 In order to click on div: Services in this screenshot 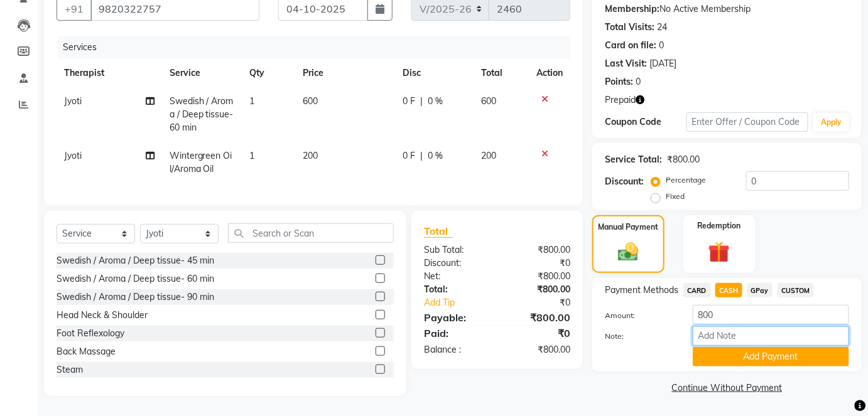, I will do `click(319, 47)`.